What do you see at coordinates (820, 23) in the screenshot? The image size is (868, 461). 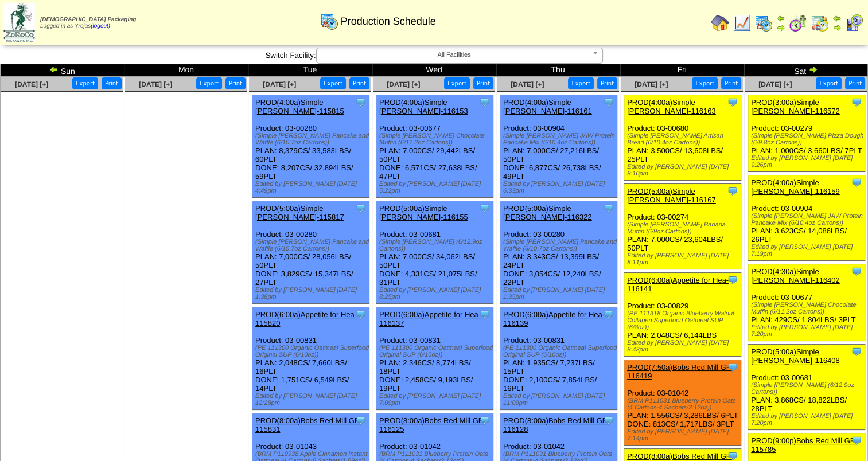 I see `img: calendarinout.gif` at bounding box center [820, 23].